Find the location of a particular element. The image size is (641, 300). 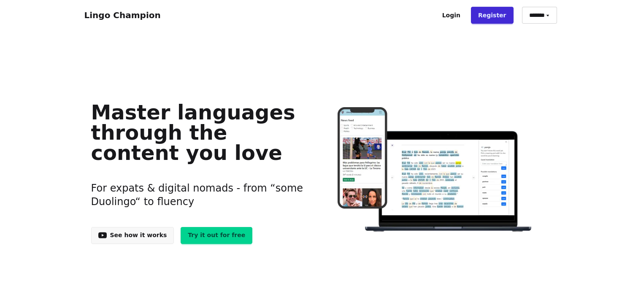

a: Register is located at coordinates (492, 15).